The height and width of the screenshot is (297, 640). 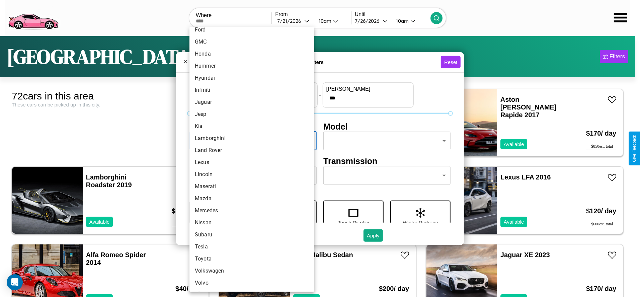 I want to click on li: Tesla, so click(x=252, y=247).